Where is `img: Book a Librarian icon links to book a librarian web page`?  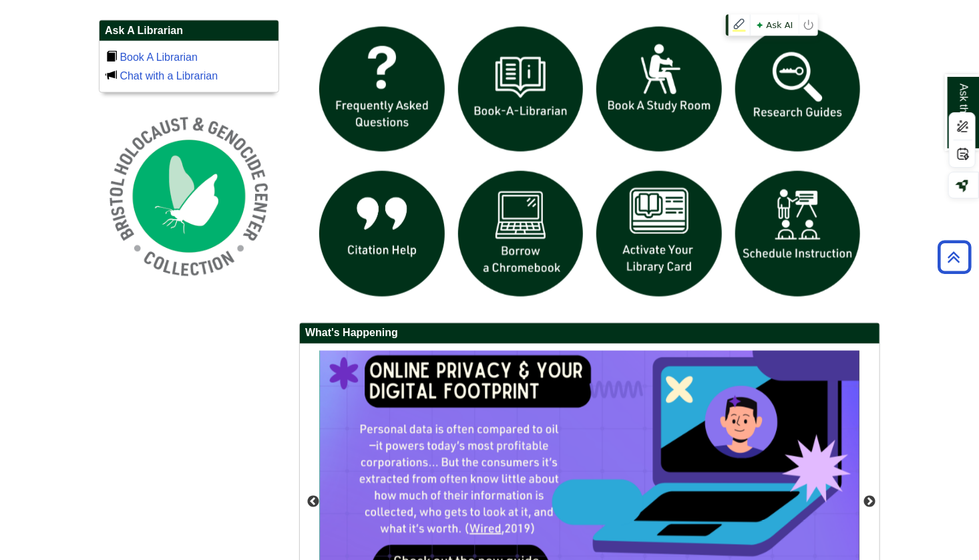 img: Book a Librarian icon links to book a librarian web page is located at coordinates (521, 89).